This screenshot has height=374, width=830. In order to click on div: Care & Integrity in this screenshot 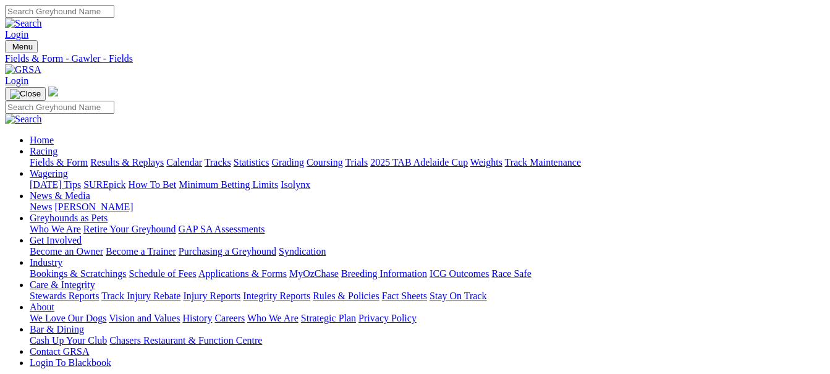, I will do `click(427, 296)`.